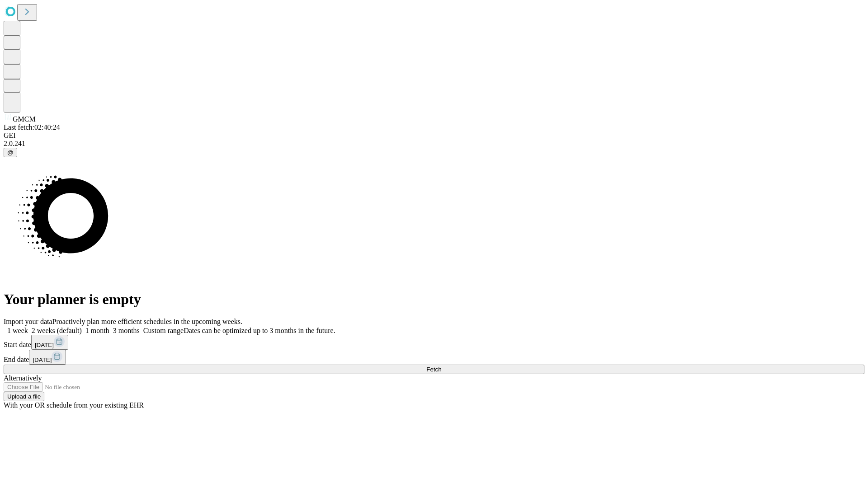 The image size is (868, 488). What do you see at coordinates (126, 330) in the screenshot?
I see `span: 3 months` at bounding box center [126, 330].